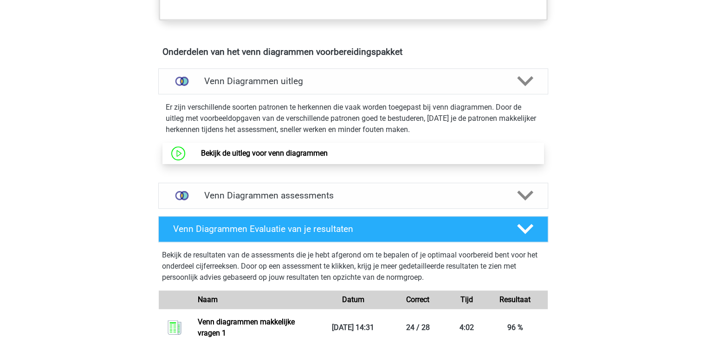 This screenshot has height=343, width=706. What do you see at coordinates (353, 52) in the screenshot?
I see `h4: Onderdelen van het venn diagrammen voorbereidingspakket` at bounding box center [353, 52].